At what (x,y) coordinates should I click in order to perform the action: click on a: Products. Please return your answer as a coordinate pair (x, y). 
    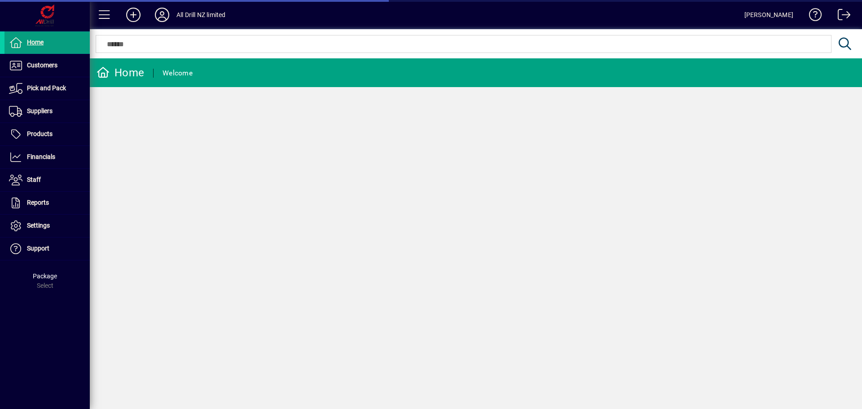
    Looking at the image, I should click on (47, 134).